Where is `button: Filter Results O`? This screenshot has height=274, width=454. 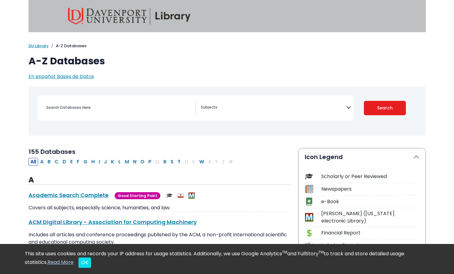
button: Filter Results O is located at coordinates (142, 162).